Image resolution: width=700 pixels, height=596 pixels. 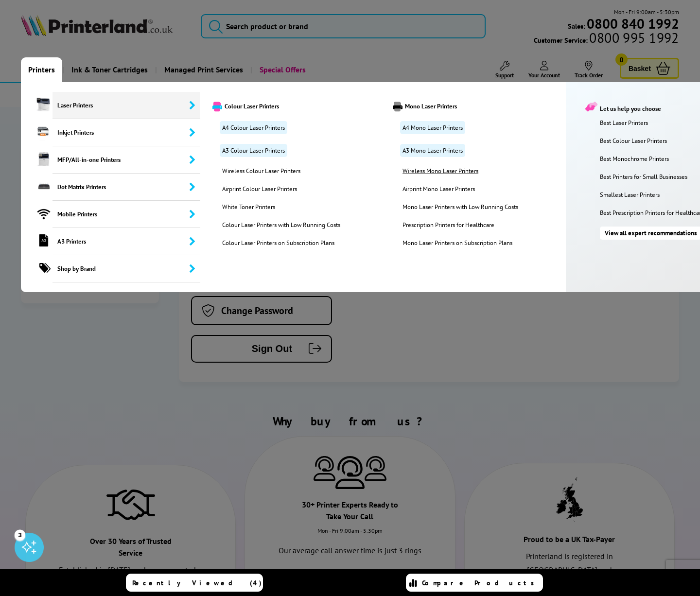 What do you see at coordinates (110, 160) in the screenshot?
I see `a: MFP/All-in-one Printers` at bounding box center [110, 160].